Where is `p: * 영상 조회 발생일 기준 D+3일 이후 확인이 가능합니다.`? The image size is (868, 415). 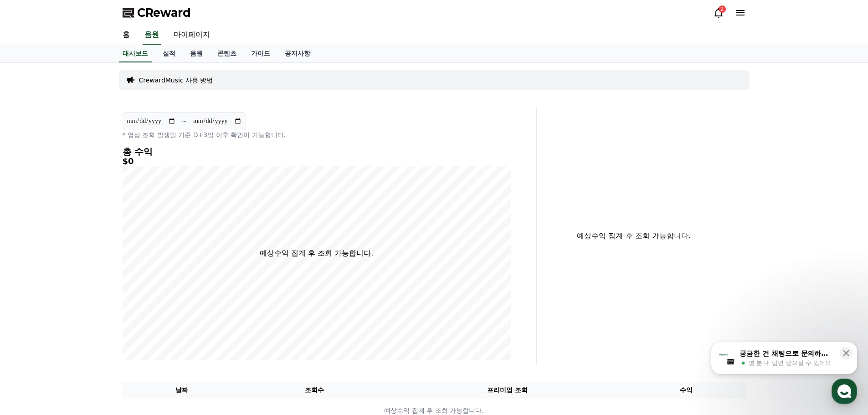
p: * 영상 조회 발생일 기준 D+3일 이후 확인이 가능합니다. is located at coordinates (317, 135).